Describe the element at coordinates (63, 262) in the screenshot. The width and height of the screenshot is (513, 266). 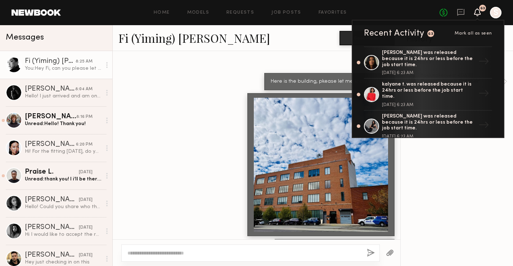
I see `div: Hey just checking in on this` at that location.